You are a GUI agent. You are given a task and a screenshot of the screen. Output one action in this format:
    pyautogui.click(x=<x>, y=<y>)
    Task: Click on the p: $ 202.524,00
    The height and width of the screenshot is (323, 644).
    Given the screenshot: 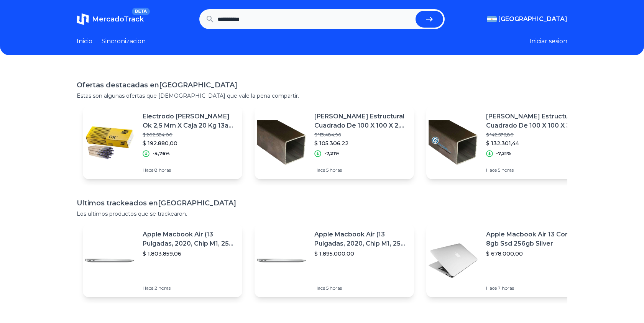 What is the action you would take?
    pyautogui.click(x=190, y=135)
    